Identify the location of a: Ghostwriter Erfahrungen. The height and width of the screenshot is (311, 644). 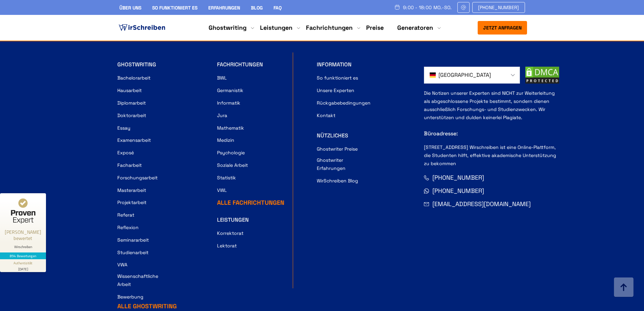
(344, 164).